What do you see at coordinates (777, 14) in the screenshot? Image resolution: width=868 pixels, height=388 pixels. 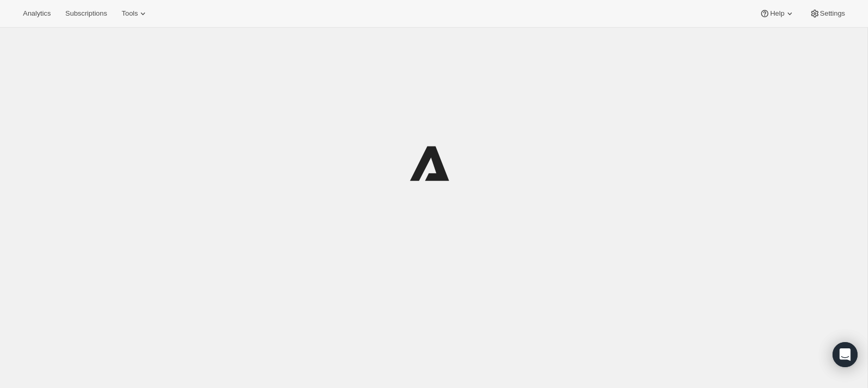 I see `span: Help` at bounding box center [777, 14].